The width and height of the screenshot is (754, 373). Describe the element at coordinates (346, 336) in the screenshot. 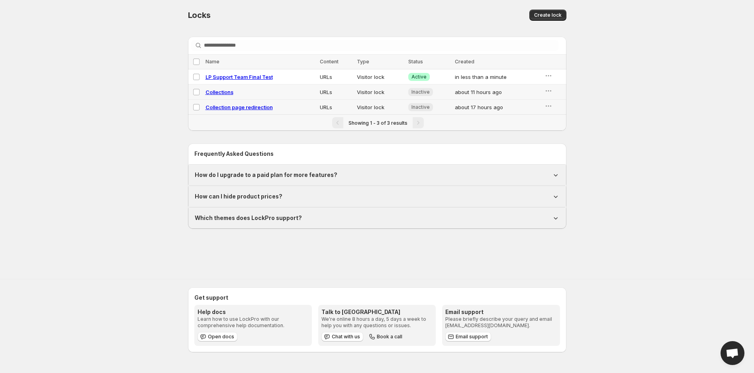

I see `span: Chat with us` at that location.